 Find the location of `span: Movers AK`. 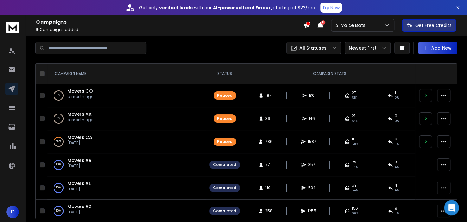

span: Movers AK is located at coordinates (80, 114).